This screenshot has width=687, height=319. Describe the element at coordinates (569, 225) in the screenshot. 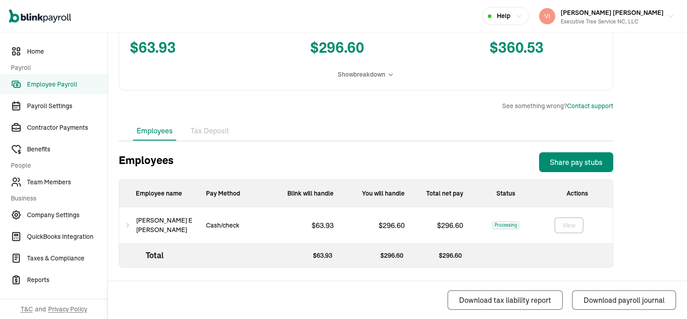

I see `button: View` at that location.